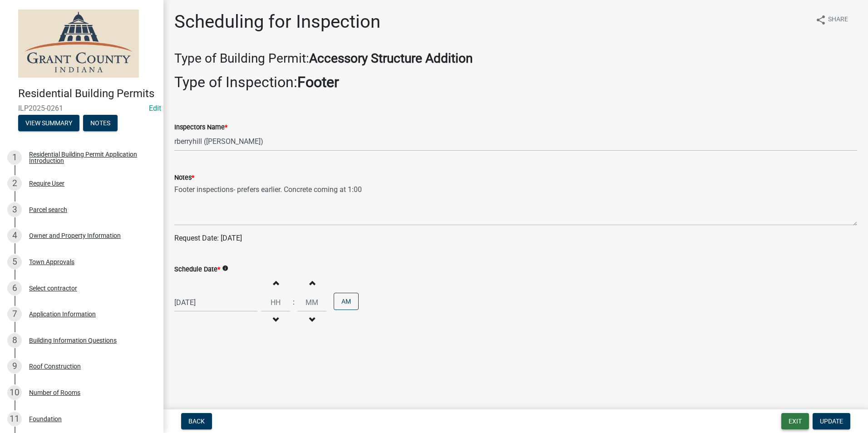 This screenshot has height=433, width=868. I want to click on a: Edit, so click(155, 108).